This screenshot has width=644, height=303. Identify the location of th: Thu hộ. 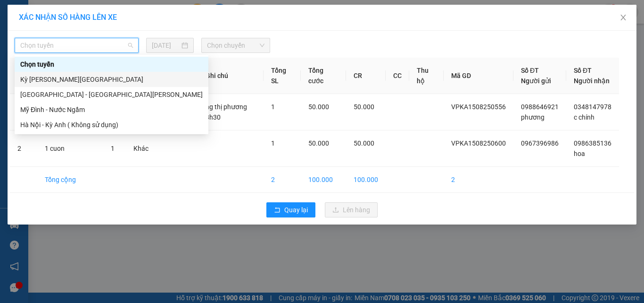
(426, 76).